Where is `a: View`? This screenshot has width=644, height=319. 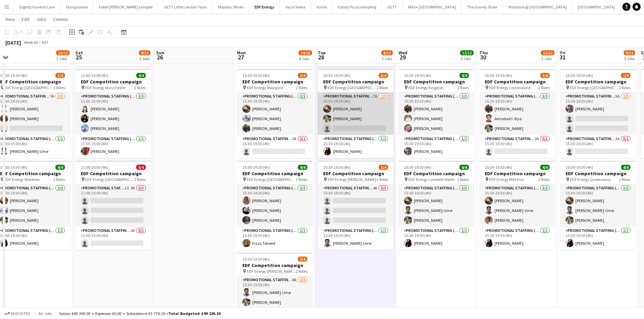 a: View is located at coordinates (10, 19).